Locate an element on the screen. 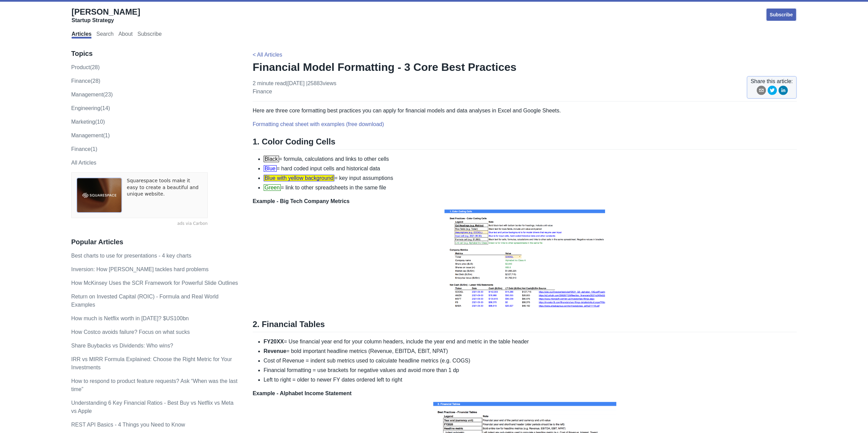  img: COLORCODE is located at coordinates (525, 258).